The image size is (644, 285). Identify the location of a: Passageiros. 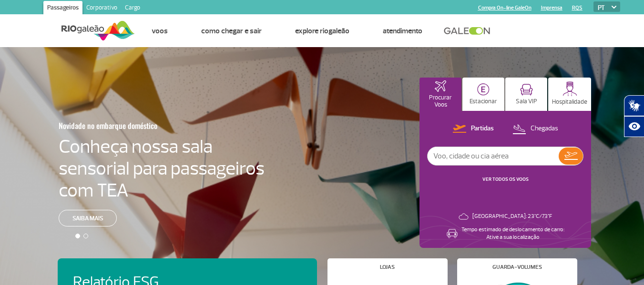
(63, 9).